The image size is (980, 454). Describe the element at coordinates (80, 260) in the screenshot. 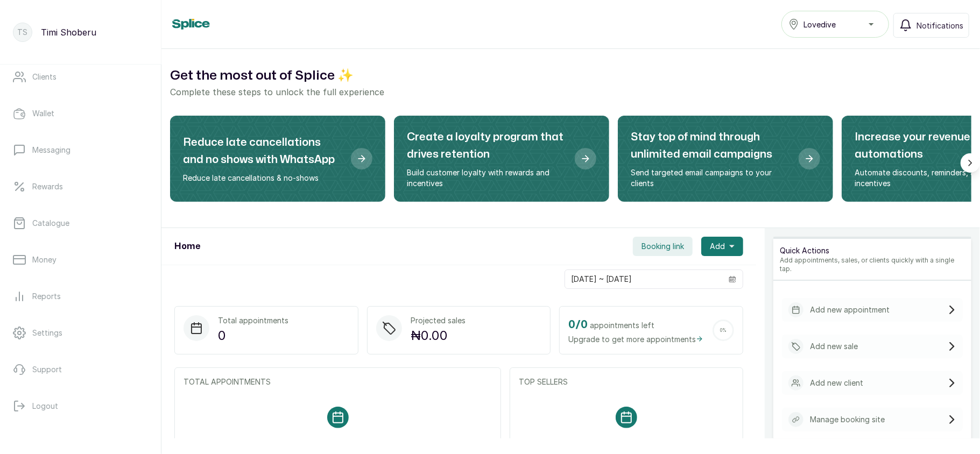

I see `a: Money` at that location.